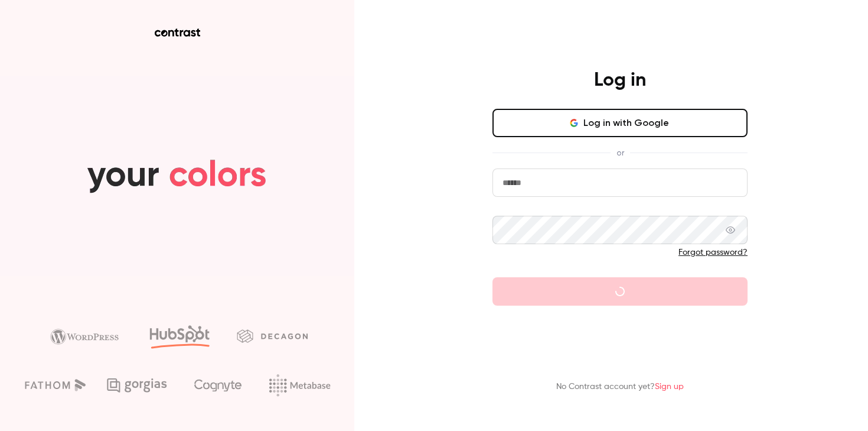 This screenshot has width=868, height=431. What do you see at coordinates (620, 387) in the screenshot?
I see `p: No Contrast account yet?` at bounding box center [620, 387].